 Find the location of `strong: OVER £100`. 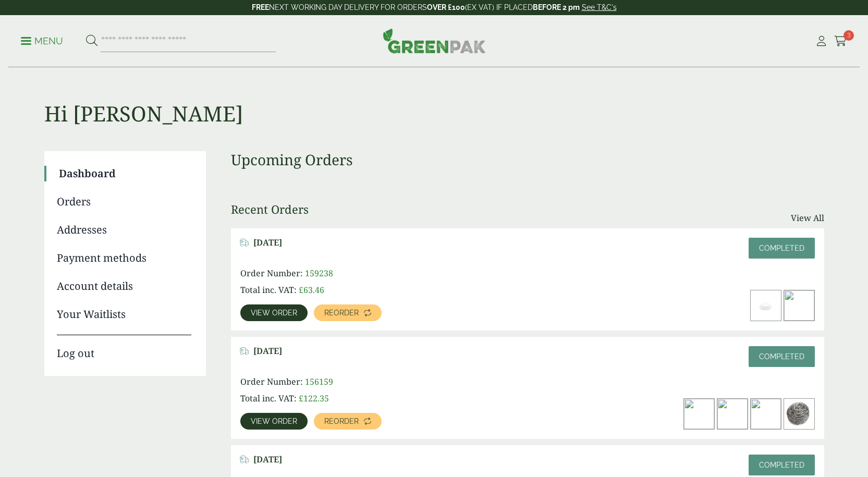

strong: OVER £100 is located at coordinates (446, 7).